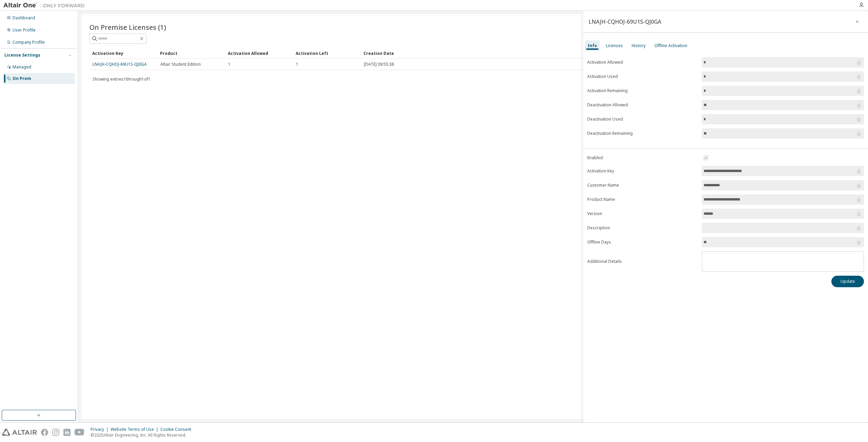 The height and width of the screenshot is (442, 868). Describe the element at coordinates (592, 46) in the screenshot. I see `div: Info` at that location.